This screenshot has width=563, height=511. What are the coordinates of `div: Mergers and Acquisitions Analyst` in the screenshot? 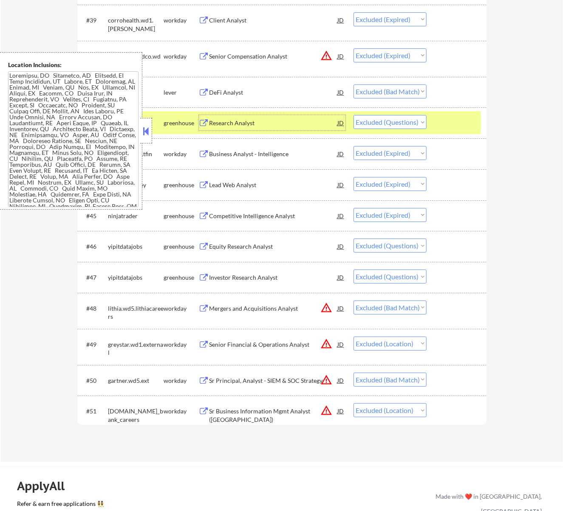 It's located at (273, 309).